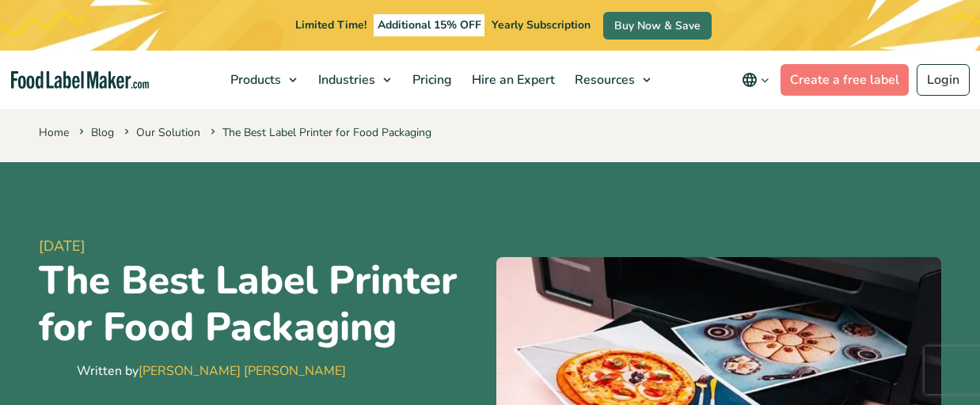 The width and height of the screenshot is (980, 405). Describe the element at coordinates (254, 80) in the screenshot. I see `span: Products` at that location.